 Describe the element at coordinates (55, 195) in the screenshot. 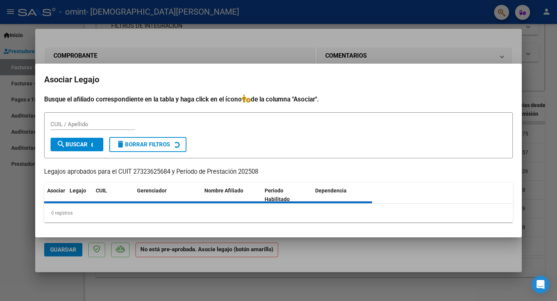

I see `datatable-header-cell: Asociar` at that location.